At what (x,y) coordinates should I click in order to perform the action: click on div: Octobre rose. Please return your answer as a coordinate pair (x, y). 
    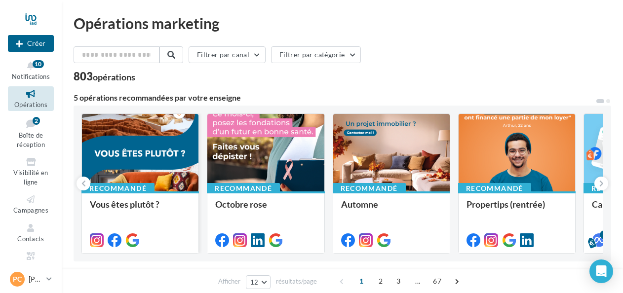
    Looking at the image, I should click on (266, 209).